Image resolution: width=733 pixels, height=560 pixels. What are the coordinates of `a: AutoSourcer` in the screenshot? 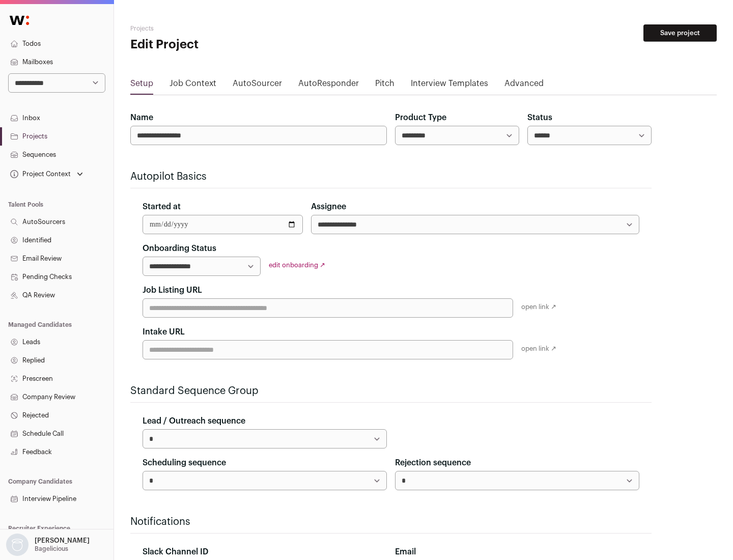 It's located at (257, 86).